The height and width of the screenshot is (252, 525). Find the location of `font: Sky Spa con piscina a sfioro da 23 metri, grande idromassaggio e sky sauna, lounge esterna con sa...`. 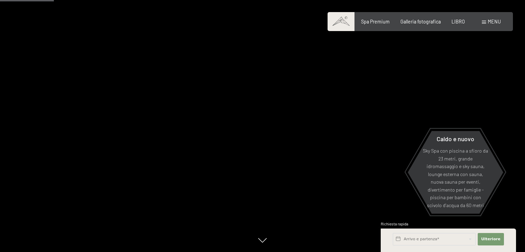

font: Sky Spa con piscina a sfioro da 23 metri, grande idromassaggio e sky sauna, lounge esterna con sa... is located at coordinates (456, 178).